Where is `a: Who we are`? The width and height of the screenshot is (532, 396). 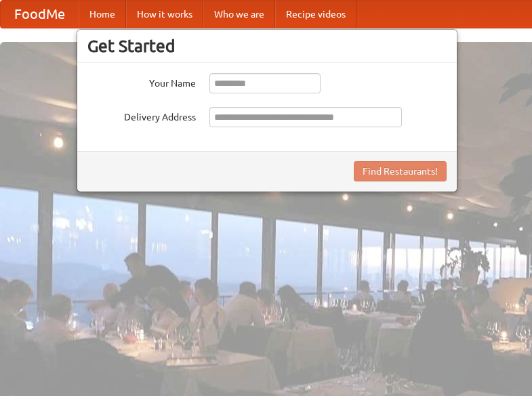
a: Who we are is located at coordinates (239, 14).